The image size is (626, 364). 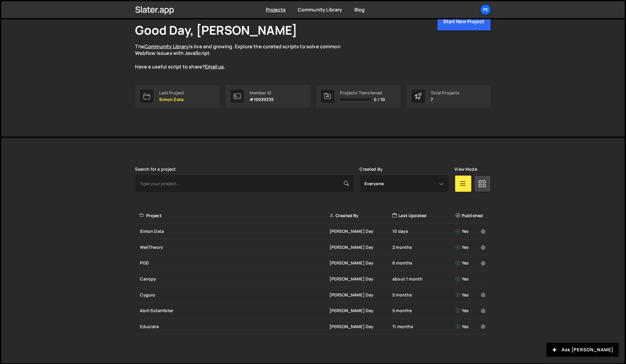 What do you see at coordinates (379, 99) in the screenshot?
I see `span: 0 / 10` at bounding box center [379, 99].